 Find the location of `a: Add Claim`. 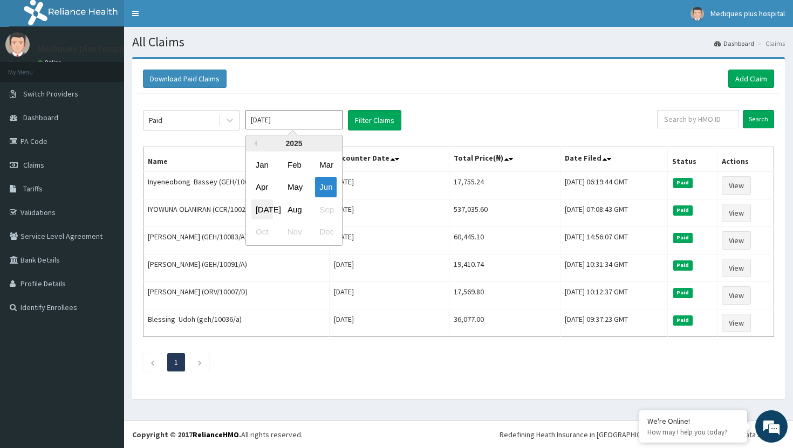

a: Add Claim is located at coordinates (751, 79).